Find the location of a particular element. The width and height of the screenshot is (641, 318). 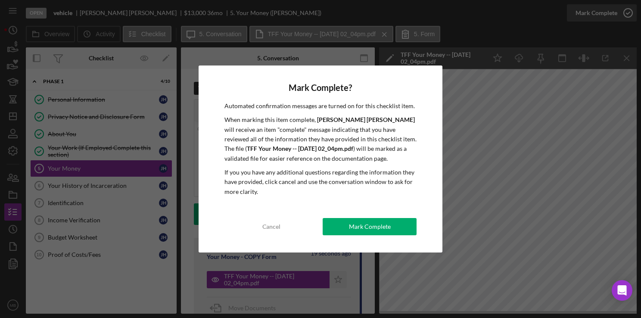

p: If you you have any additional questions regarding the information they have provided, click canc... is located at coordinates (321, 182).